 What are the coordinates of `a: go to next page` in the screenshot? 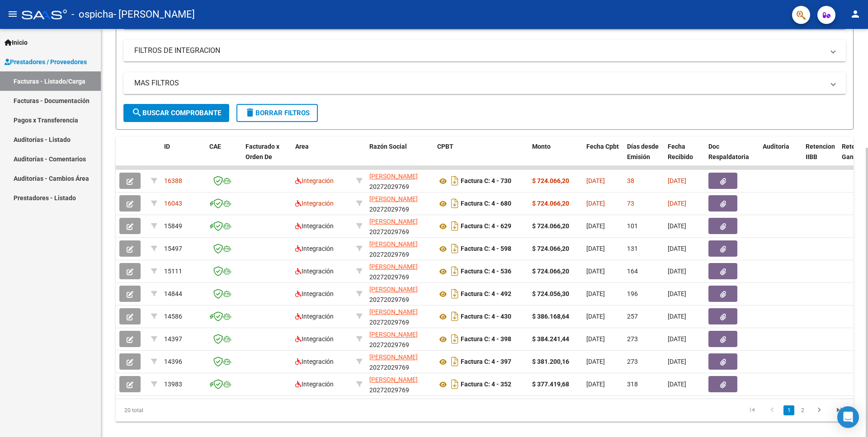 It's located at (819, 411).